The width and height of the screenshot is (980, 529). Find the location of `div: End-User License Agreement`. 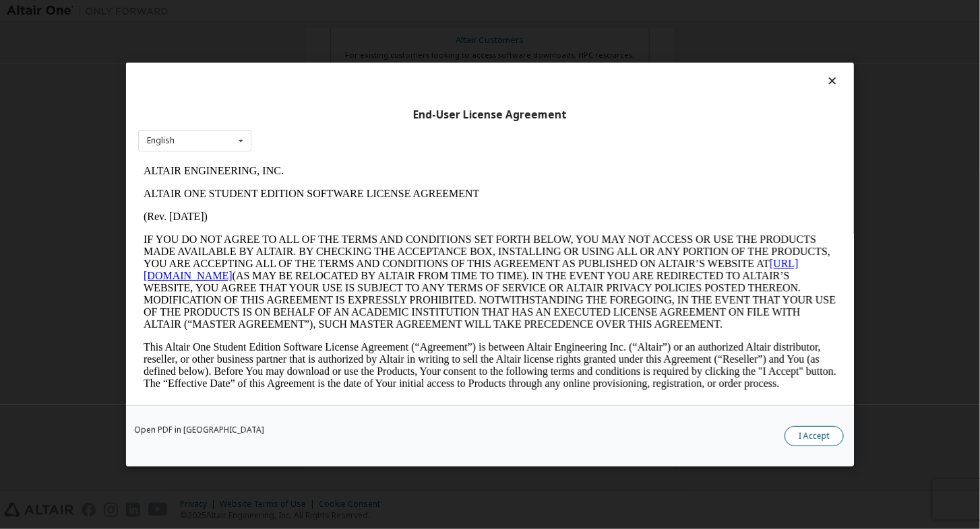

div: End-User License Agreement is located at coordinates (490, 115).